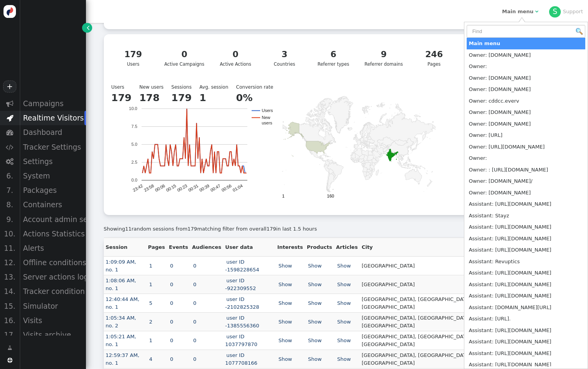 Image resolution: width=588 pixels, height=369 pixels. What do you see at coordinates (206, 247) in the screenshot?
I see `th: Audiences` at bounding box center [206, 247].